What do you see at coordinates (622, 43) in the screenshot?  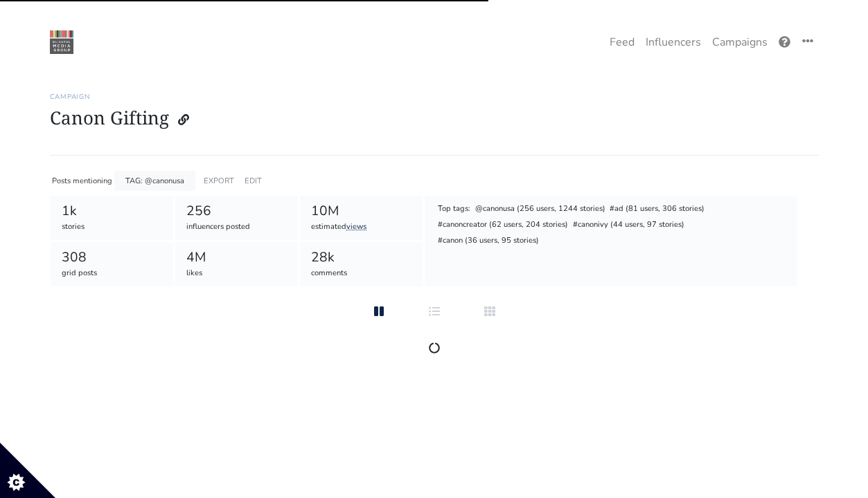 I see `a: Feed` at bounding box center [622, 43].